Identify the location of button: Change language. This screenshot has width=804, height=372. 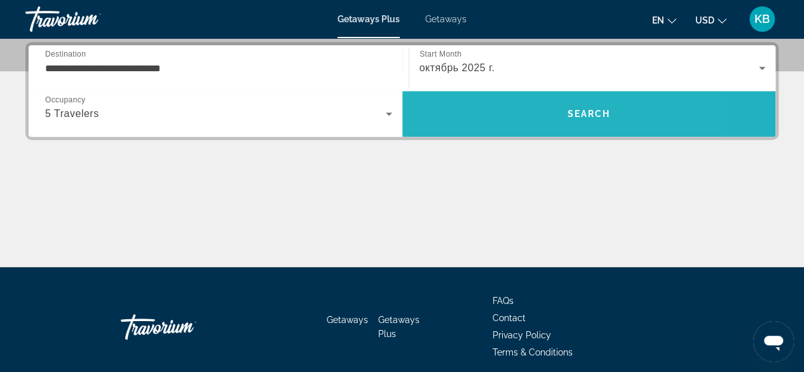
(664, 20).